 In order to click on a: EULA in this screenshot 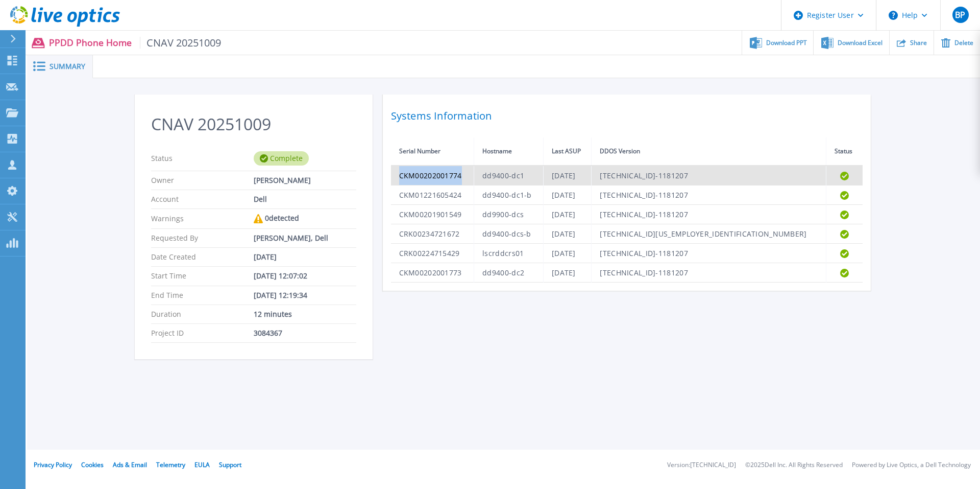, I will do `click(202, 464)`.